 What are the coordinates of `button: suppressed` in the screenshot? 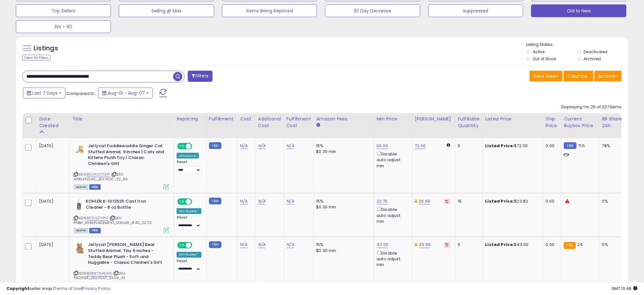 It's located at (476, 11).